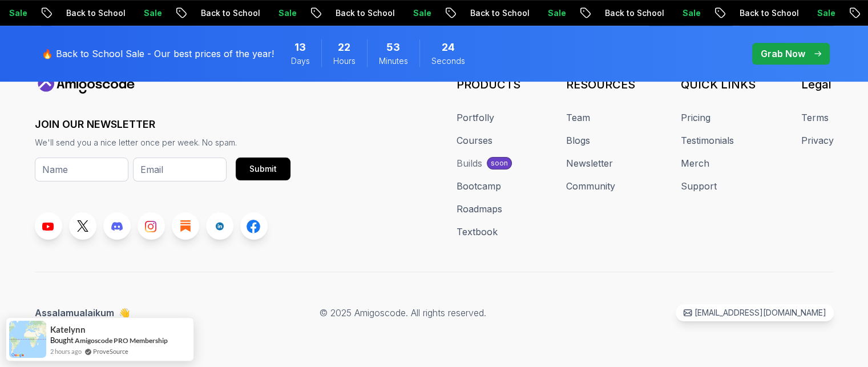  I want to click on span: 13 Days, so click(300, 48).